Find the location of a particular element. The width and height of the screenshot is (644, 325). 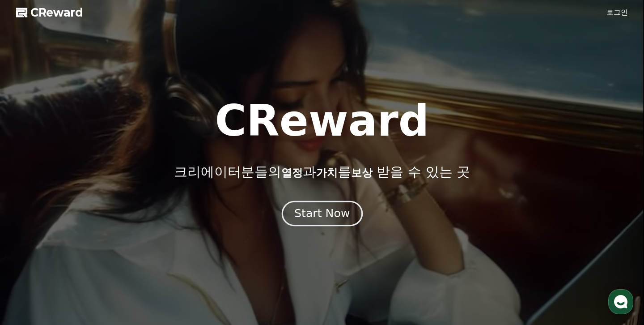

p: 크리에이터분들의 과 를 받을 수 있는 곳 is located at coordinates (322, 172).